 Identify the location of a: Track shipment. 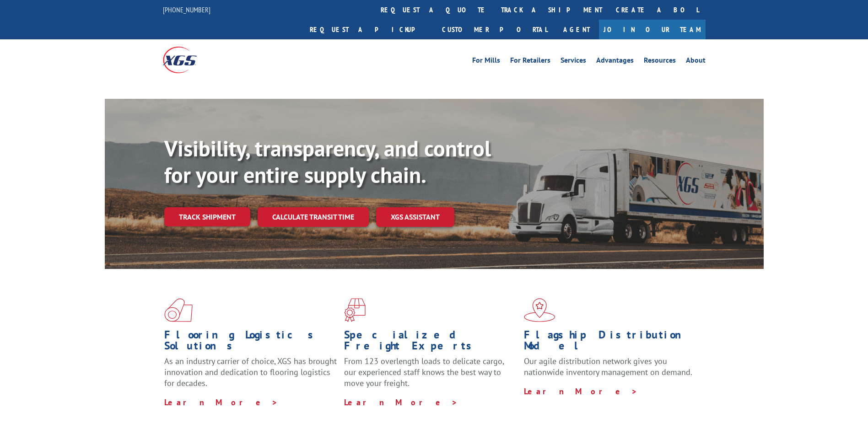
(207, 217).